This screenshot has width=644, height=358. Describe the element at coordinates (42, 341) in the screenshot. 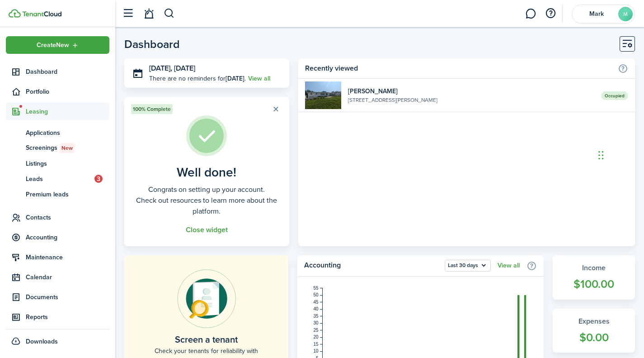

I see `span: Downloads` at that location.